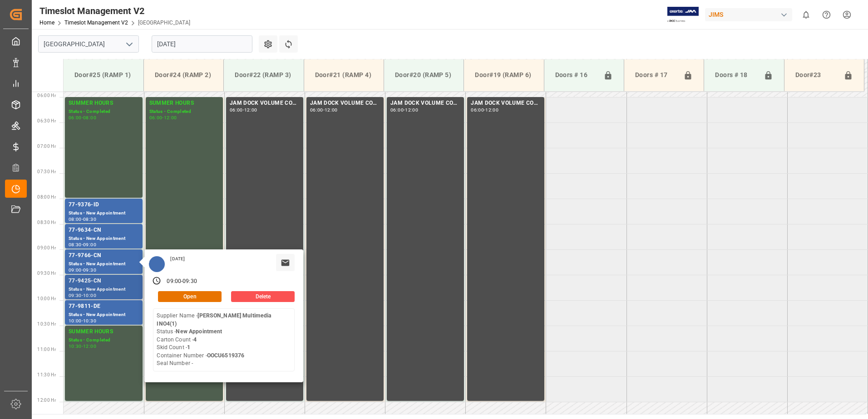  What do you see at coordinates (184, 75) in the screenshot?
I see `div: Door#24 (RAMP 2)` at bounding box center [184, 75].